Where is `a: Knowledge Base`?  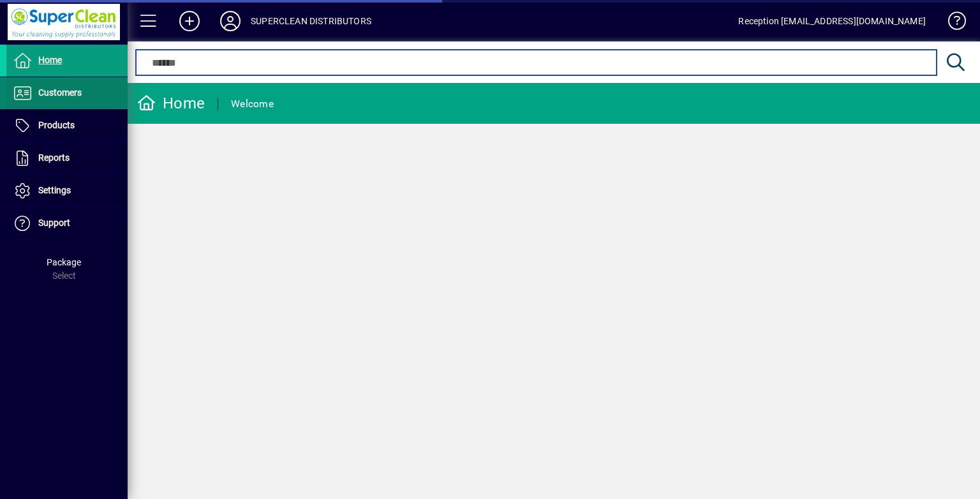 a: Knowledge Base is located at coordinates (951, 23).